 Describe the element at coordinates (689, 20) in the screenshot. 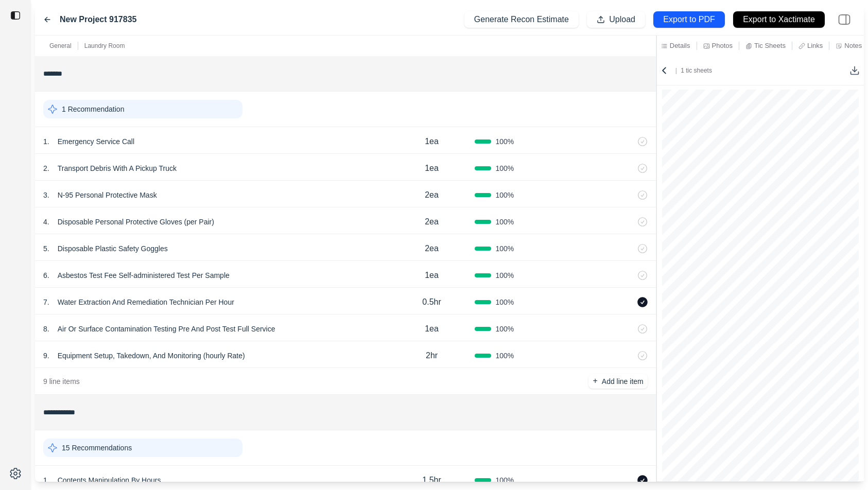

I see `button: Export to PDF` at that location.